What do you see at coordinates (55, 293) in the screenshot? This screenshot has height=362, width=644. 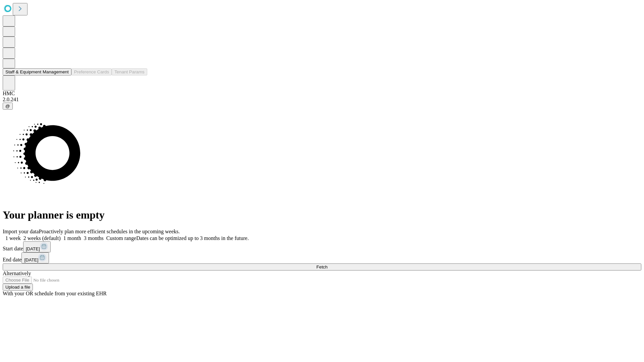 I see `span: With your OR schedule from your existing EHR` at bounding box center [55, 293].